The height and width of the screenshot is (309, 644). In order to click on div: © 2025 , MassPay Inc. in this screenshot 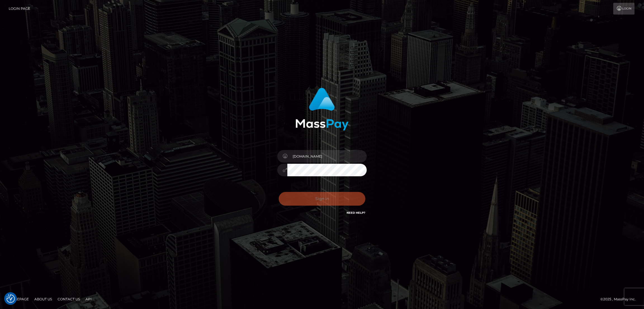, I will do `click(620, 299)`.